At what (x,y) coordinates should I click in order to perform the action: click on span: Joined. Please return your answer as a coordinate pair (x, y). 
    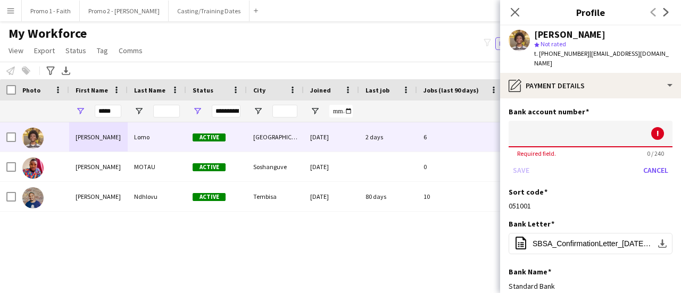
    Looking at the image, I should click on (320, 90).